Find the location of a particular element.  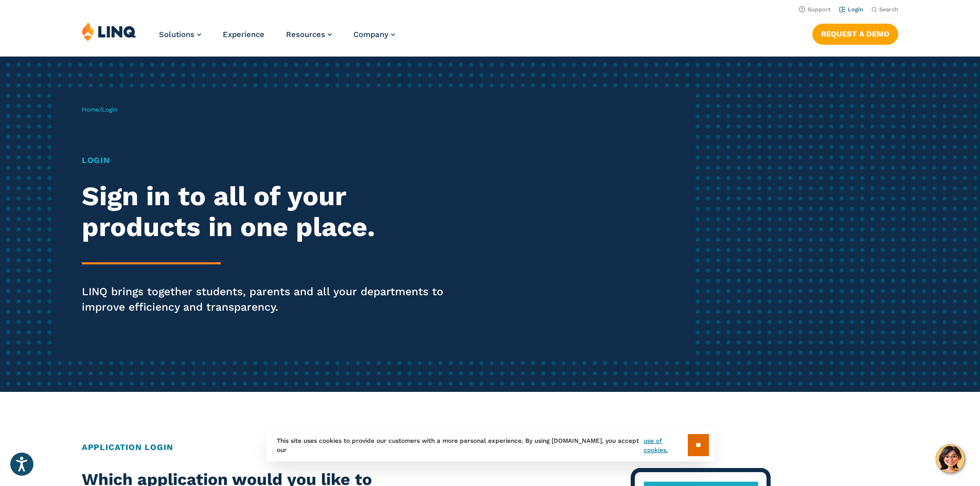

a: Support is located at coordinates (815, 10).